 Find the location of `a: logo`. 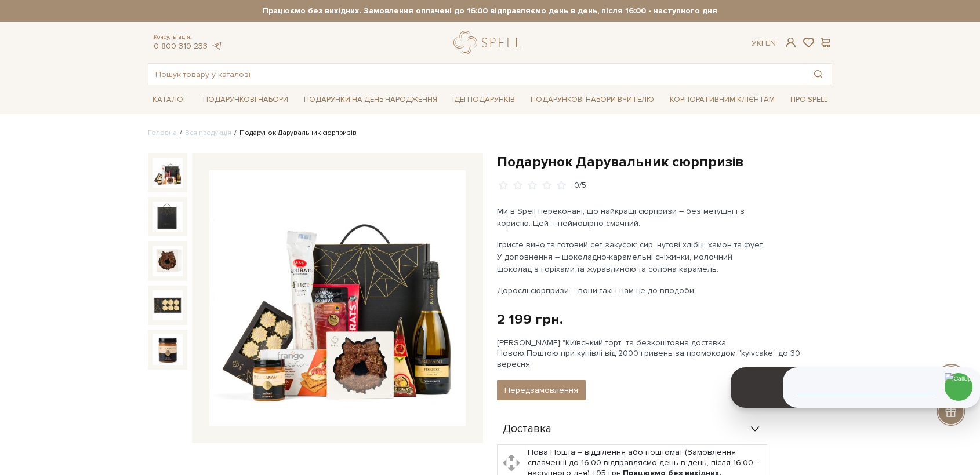

a: logo is located at coordinates (489, 42).